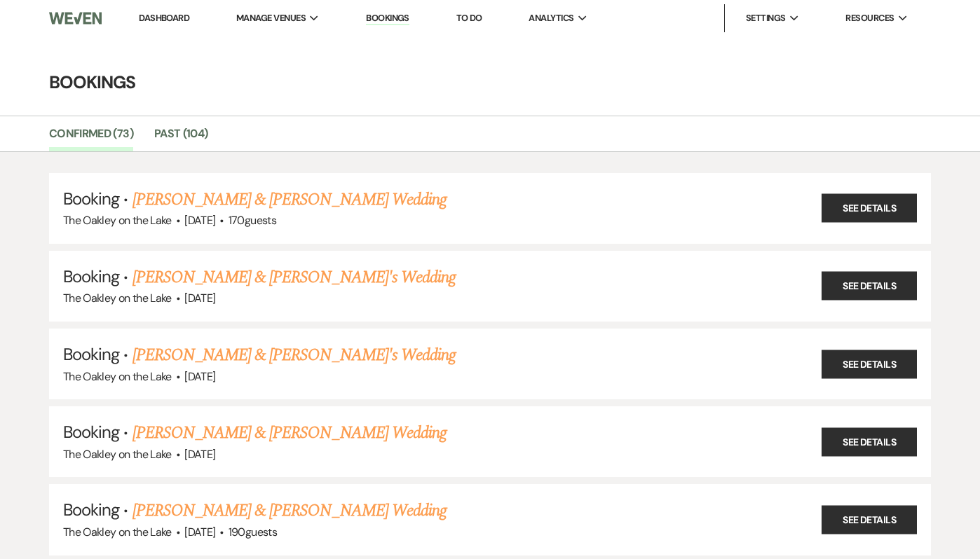  What do you see at coordinates (869, 18) in the screenshot?
I see `span: Resources` at bounding box center [869, 18].